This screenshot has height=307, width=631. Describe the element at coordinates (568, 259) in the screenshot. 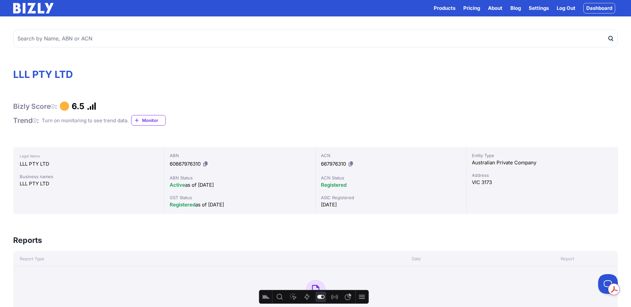

I see `div: Report` at that location.